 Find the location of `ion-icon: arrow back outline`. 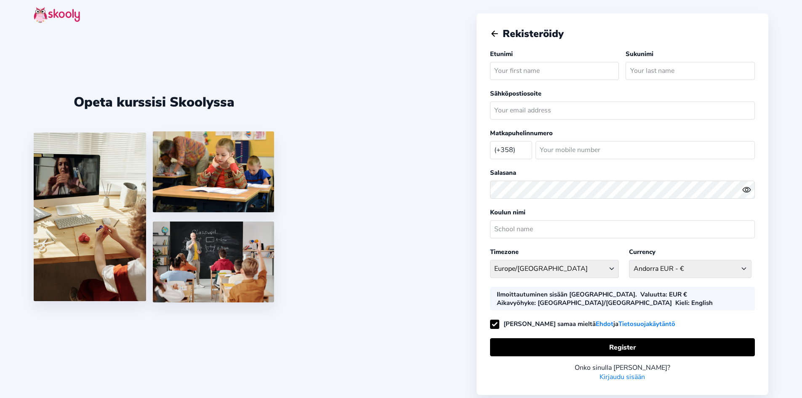

ion-icon: arrow back outline is located at coordinates (494, 34).